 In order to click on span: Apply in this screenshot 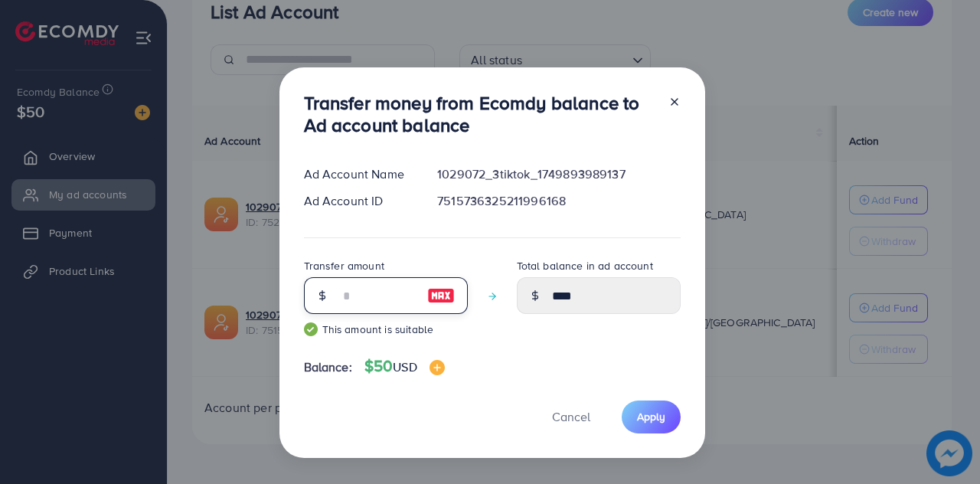, I will do `click(650, 416)`.